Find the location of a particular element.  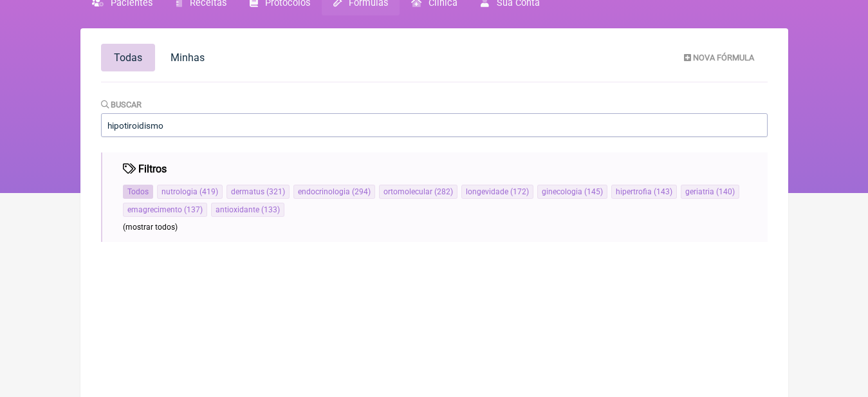

a: Minhas is located at coordinates (187, 57).